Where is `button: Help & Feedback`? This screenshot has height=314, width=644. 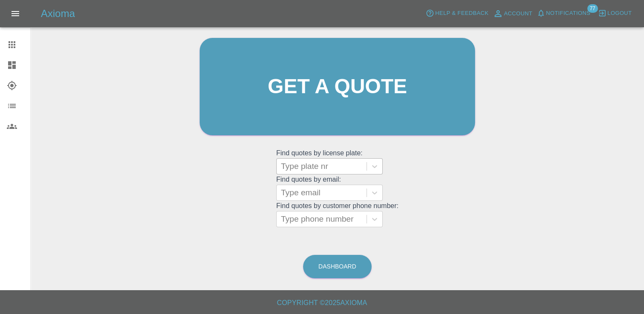 button: Help & Feedback is located at coordinates (457, 13).